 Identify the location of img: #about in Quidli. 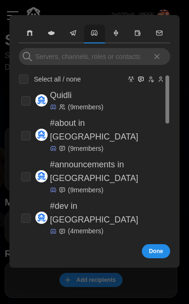
(42, 135).